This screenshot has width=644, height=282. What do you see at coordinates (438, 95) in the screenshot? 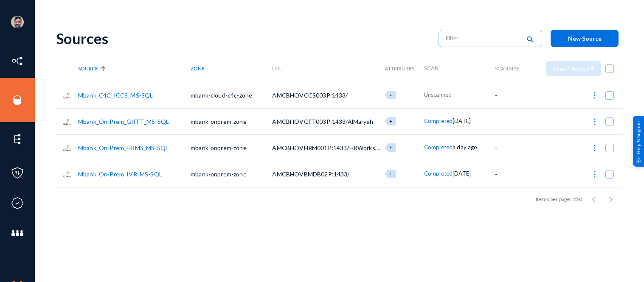
I see `span: Unscanned` at bounding box center [438, 95].